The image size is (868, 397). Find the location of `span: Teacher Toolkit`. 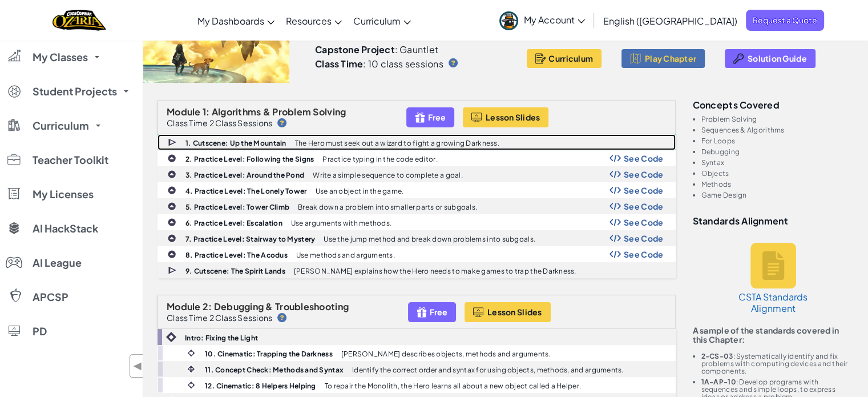

span: Teacher Toolkit is located at coordinates (70, 160).